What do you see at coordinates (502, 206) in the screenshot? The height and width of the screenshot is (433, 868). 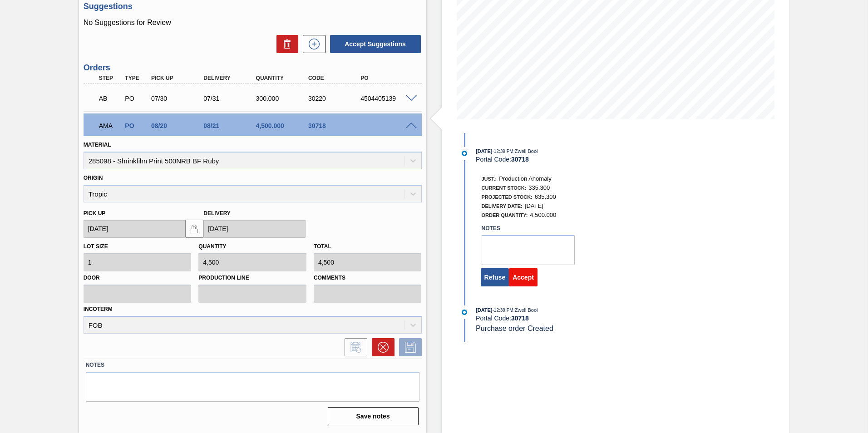 I see `span: Delivery Date:` at bounding box center [502, 206].